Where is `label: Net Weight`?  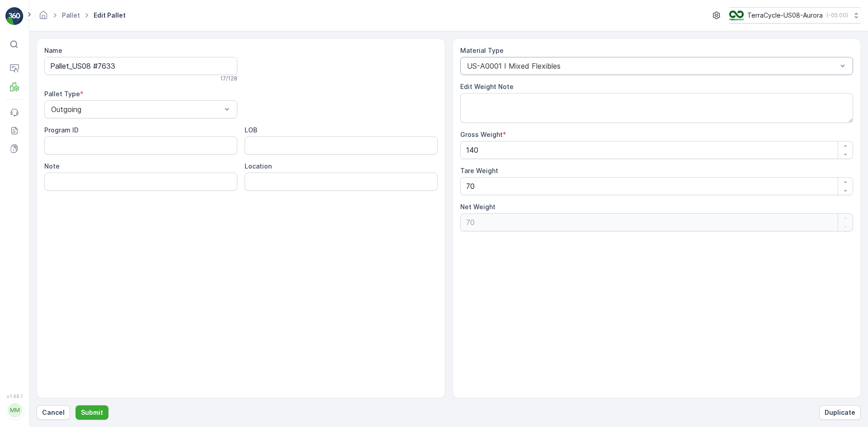 label: Net Weight is located at coordinates (478, 206).